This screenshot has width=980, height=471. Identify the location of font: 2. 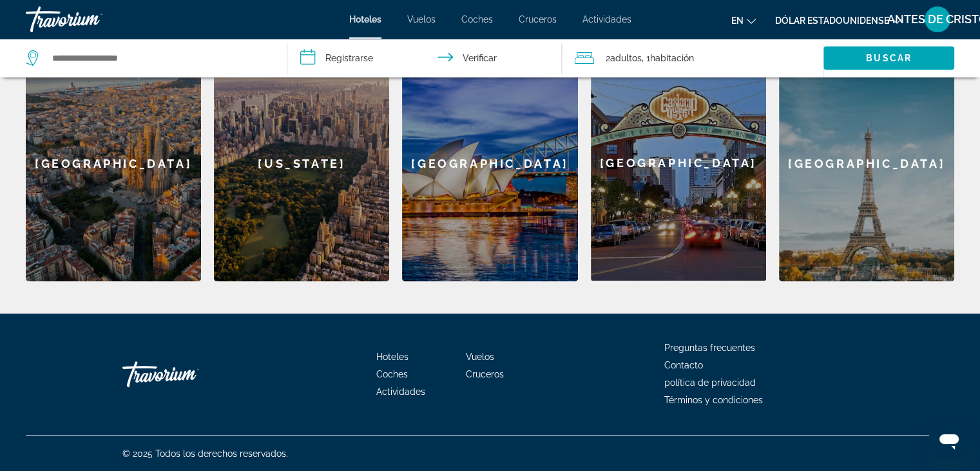
(608, 58).